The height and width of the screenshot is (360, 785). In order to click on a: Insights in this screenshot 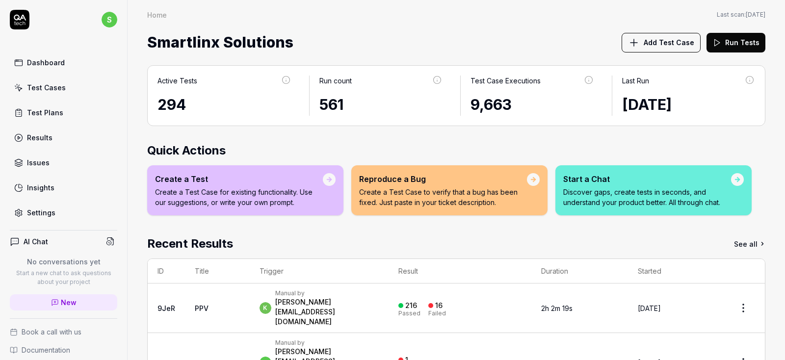, I will do `click(63, 187)`.